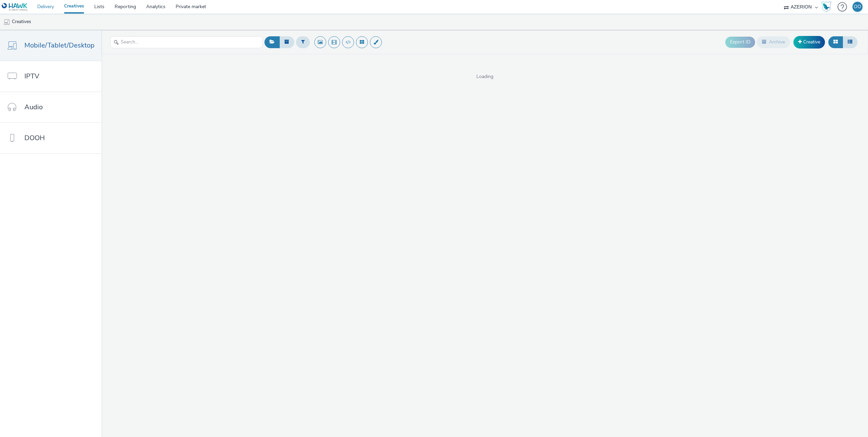  I want to click on button: Grid, so click(835, 42).